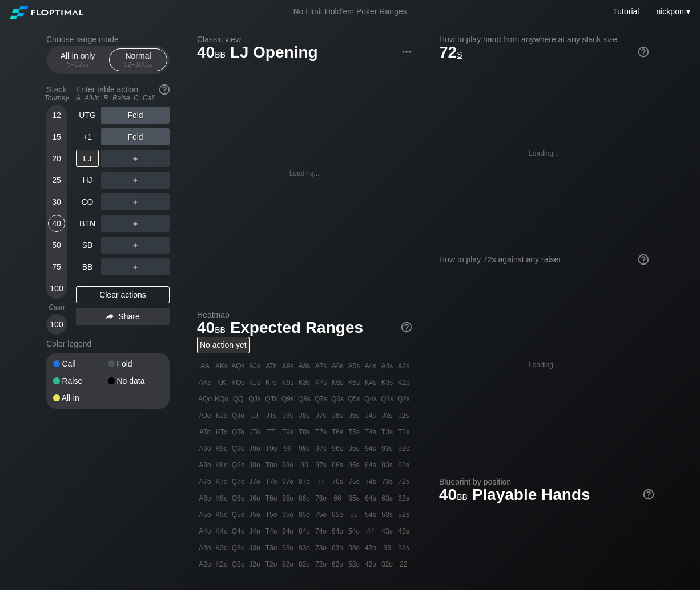 Image resolution: width=700 pixels, height=590 pixels. What do you see at coordinates (404, 482) in the screenshot?
I see `div: 72s` at bounding box center [404, 482].